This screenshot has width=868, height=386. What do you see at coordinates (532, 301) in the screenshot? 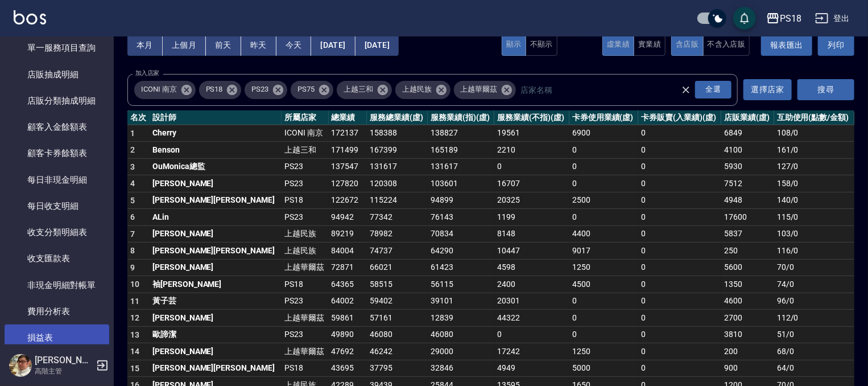
I see `td: 20301` at bounding box center [532, 301].